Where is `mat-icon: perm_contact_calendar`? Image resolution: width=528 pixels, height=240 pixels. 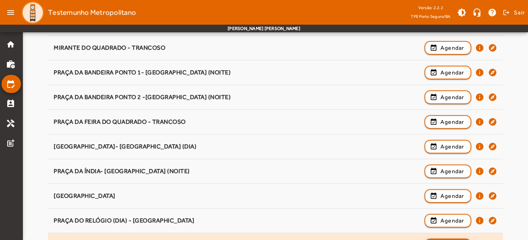 mat-icon: perm_contact_calendar is located at coordinates (11, 104).